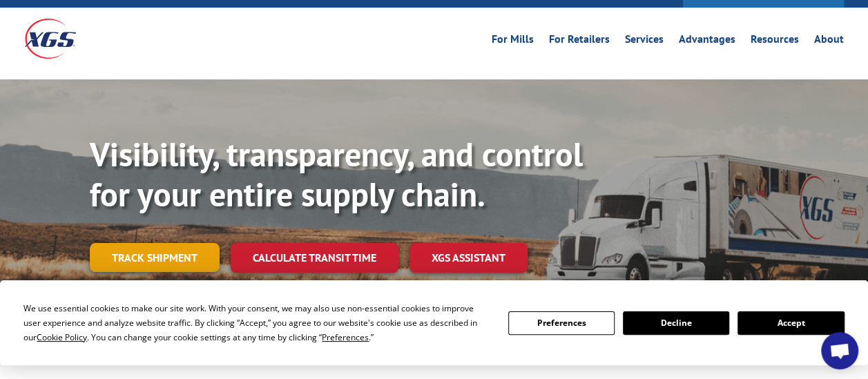 The image size is (868, 379). I want to click on a: Resources, so click(774, 42).